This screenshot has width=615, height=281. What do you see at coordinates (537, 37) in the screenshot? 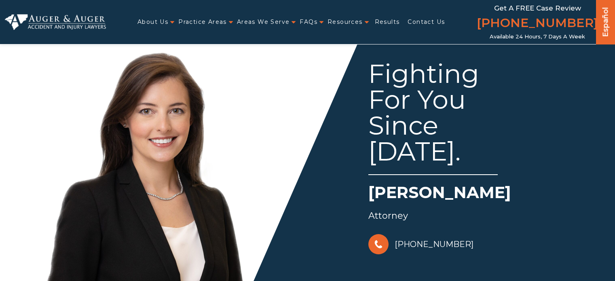
I see `span: Available 24 Hours, 7 Days a Week` at bounding box center [537, 37].